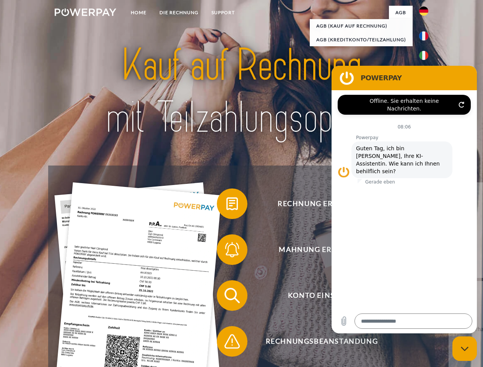  What do you see at coordinates (139, 13) in the screenshot?
I see `a: Home` at bounding box center [139, 13].